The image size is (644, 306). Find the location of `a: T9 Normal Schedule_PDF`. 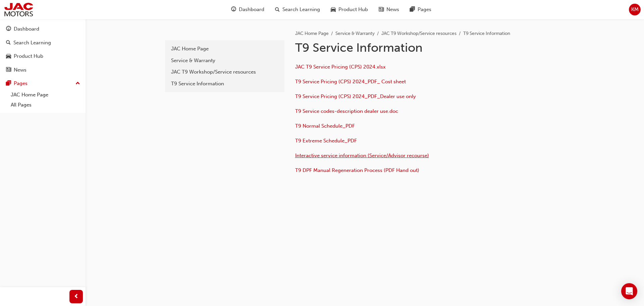

a: T9 Normal Schedule_PDF is located at coordinates (325, 126).